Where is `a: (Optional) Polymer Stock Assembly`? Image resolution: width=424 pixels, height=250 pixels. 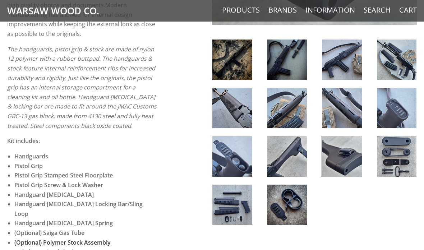
a: (Optional) Polymer Stock Assembly is located at coordinates (62, 242).